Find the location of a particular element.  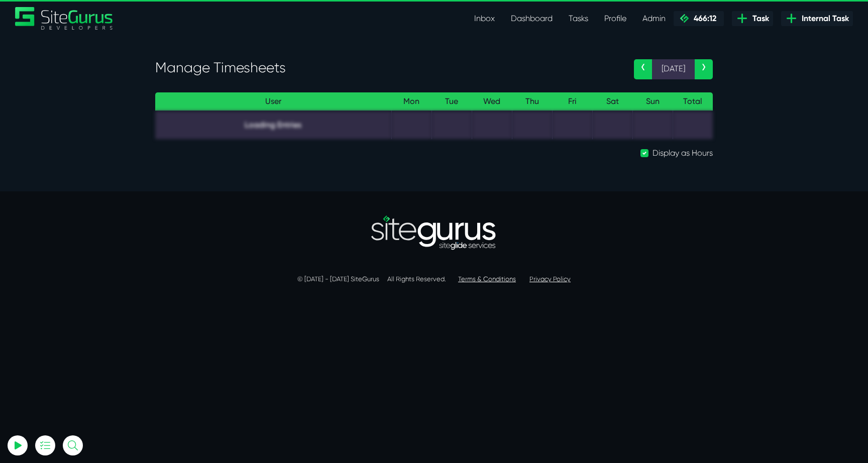

span: 466:12 is located at coordinates (703, 18).